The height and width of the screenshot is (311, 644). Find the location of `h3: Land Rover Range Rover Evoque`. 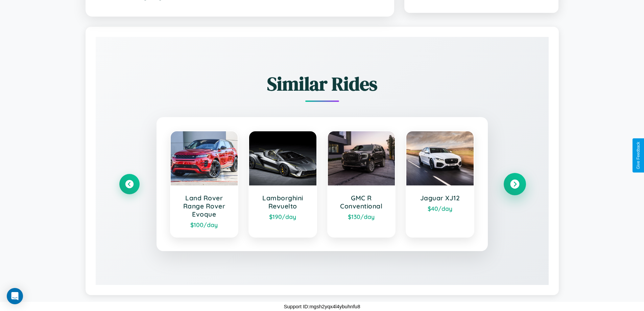

h3: Land Rover Range Rover Evoque is located at coordinates (204, 206).